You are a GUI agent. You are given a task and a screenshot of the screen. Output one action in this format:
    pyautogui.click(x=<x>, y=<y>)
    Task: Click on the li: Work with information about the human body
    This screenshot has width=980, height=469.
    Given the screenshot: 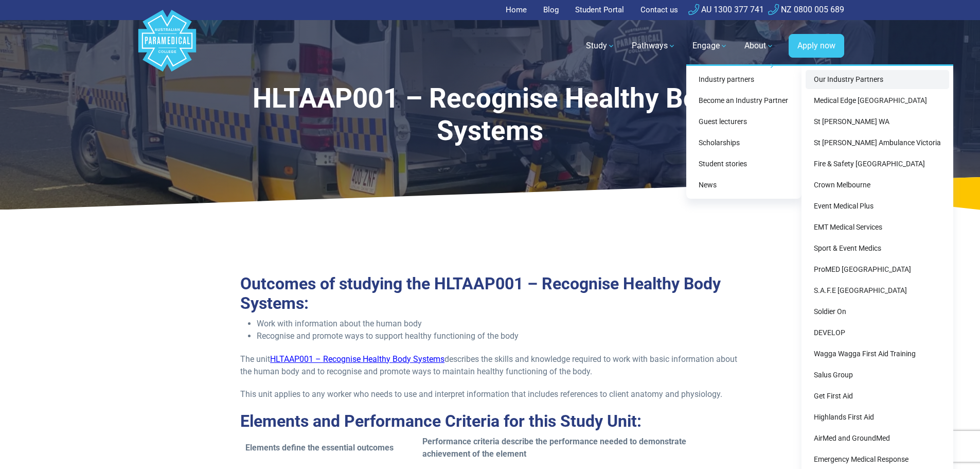 What is the action you would take?
    pyautogui.click(x=498, y=324)
    